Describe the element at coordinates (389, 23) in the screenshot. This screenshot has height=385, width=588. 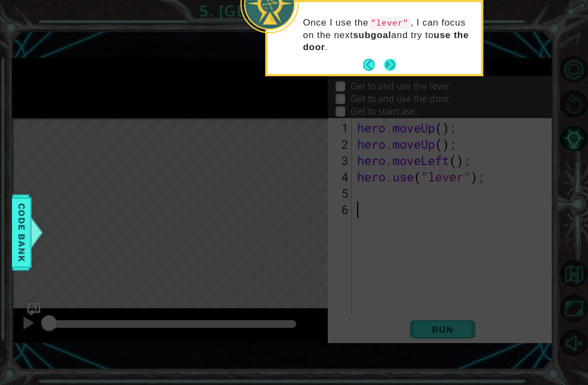
I see `code: "lever"` at that location.